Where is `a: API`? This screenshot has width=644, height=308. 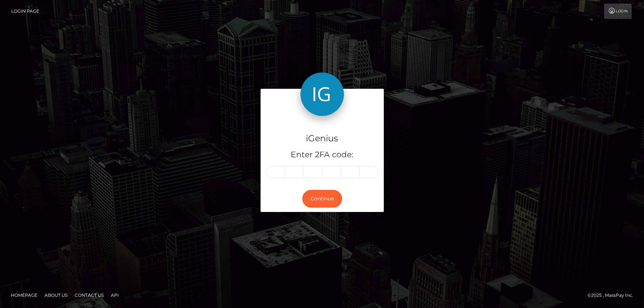
a: API is located at coordinates (115, 295).